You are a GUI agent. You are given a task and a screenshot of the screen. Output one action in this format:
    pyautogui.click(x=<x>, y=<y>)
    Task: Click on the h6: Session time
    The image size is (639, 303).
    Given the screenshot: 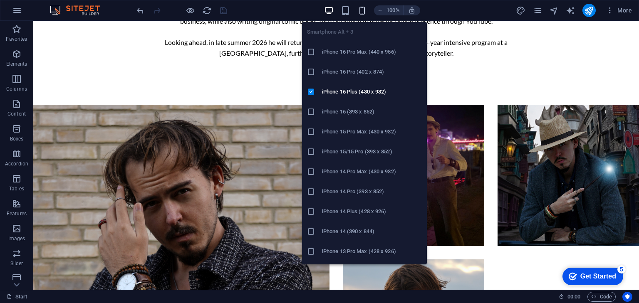 What is the action you would take?
    pyautogui.click(x=570, y=297)
    